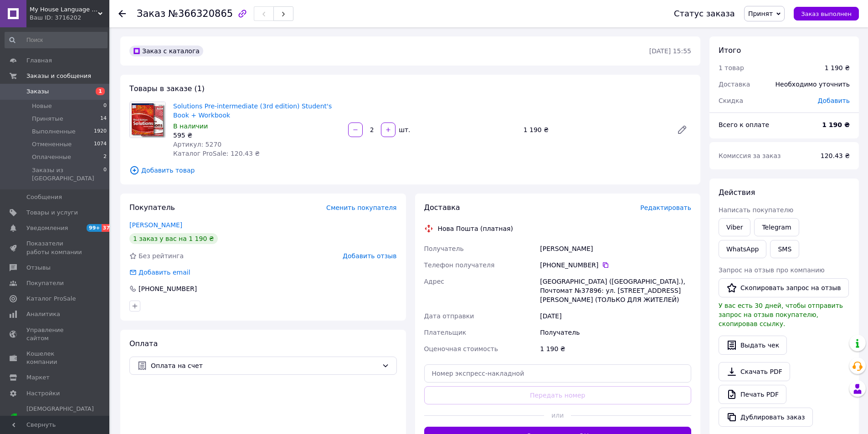 The width and height of the screenshot is (868, 434). Describe the element at coordinates (51, 157) in the screenshot. I see `span: Оплаченные` at that location.